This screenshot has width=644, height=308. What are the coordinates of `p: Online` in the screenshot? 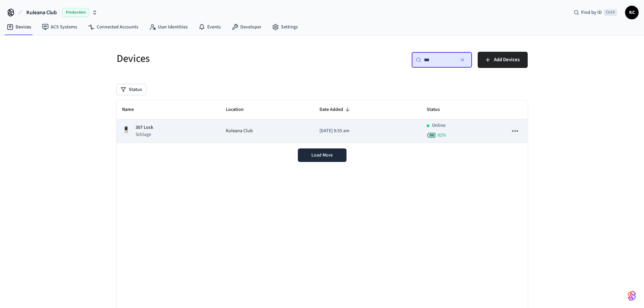 It's located at (439, 126).